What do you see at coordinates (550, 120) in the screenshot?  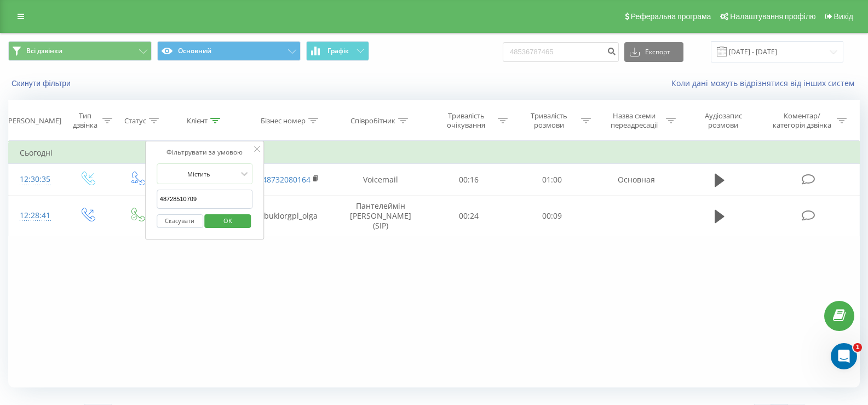 I see `div: Тривалість розмови` at bounding box center [550, 120].